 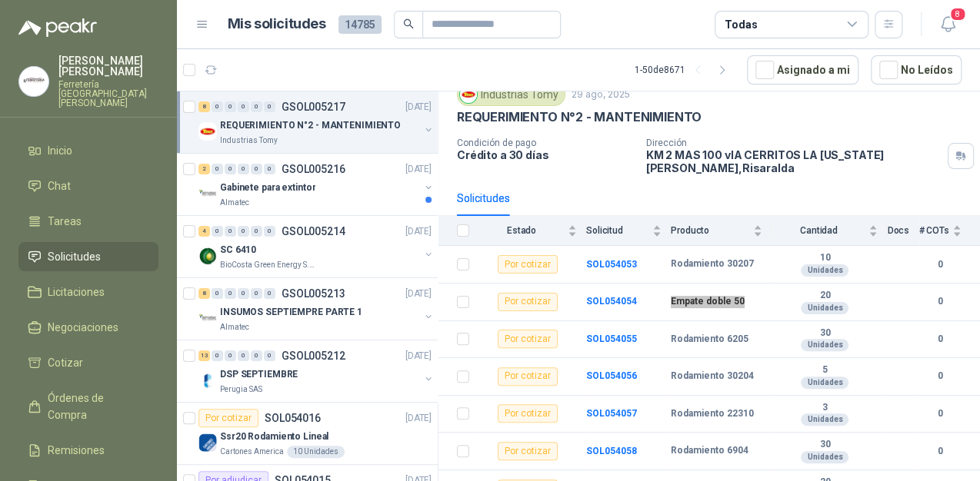 I want to click on b: SOL054053, so click(x=612, y=265).